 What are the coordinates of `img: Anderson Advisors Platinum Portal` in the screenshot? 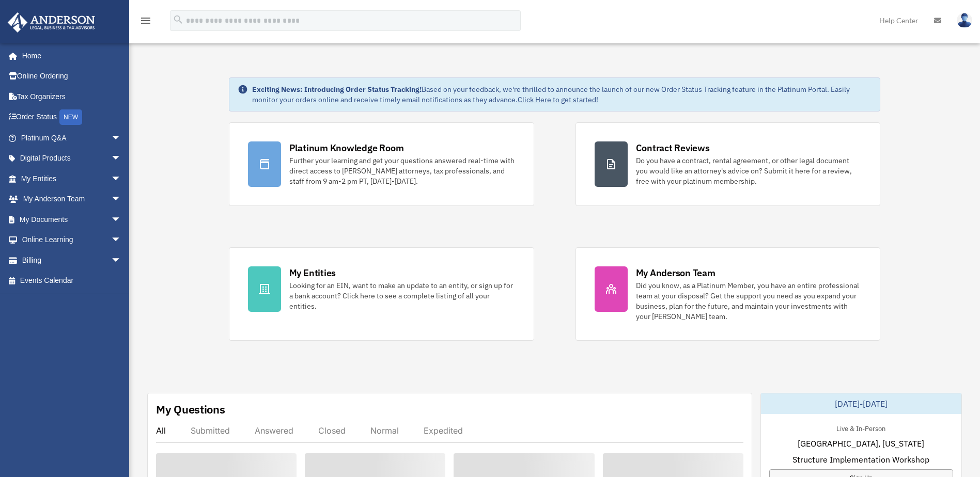 It's located at (51, 22).